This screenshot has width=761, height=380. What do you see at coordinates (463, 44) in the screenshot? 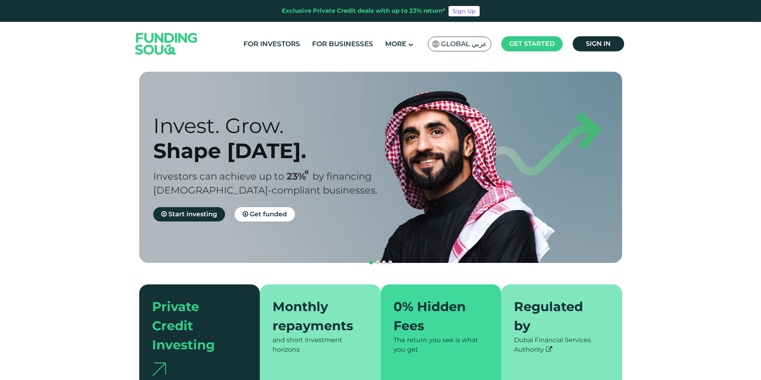
I see `span: Global عربي` at bounding box center [463, 44].